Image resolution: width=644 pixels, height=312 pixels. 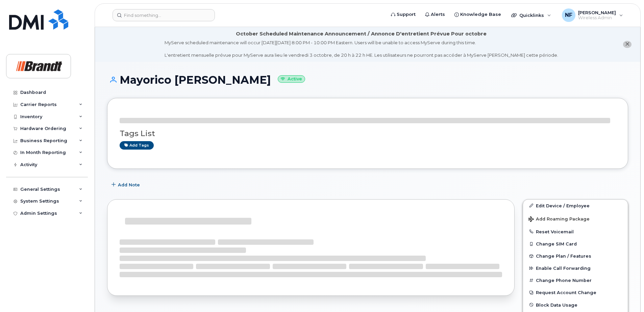 I want to click on div: October Scheduled Maintenance Announcement / Annonce D'entretient Prévue Pour octobre, so click(x=361, y=34).